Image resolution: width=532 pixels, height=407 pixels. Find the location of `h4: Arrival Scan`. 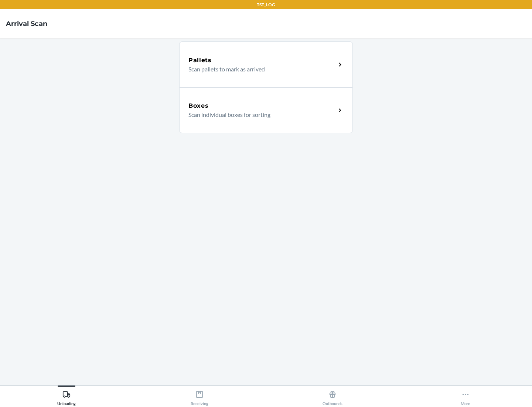

h4: Arrival Scan is located at coordinates (27, 24).